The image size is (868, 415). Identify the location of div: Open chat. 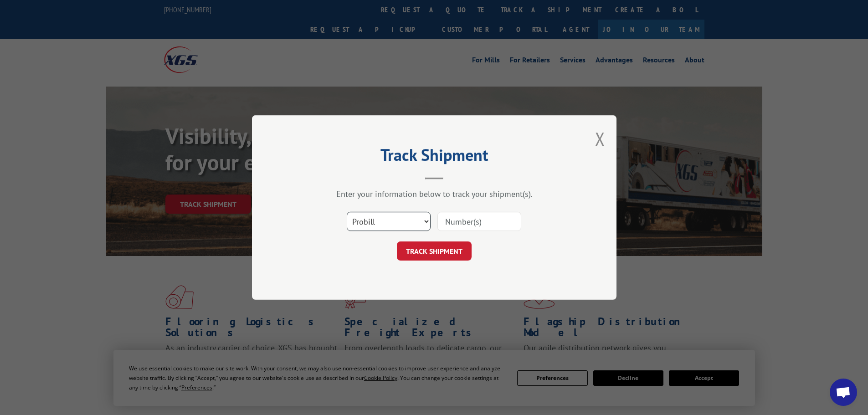
(843, 392).